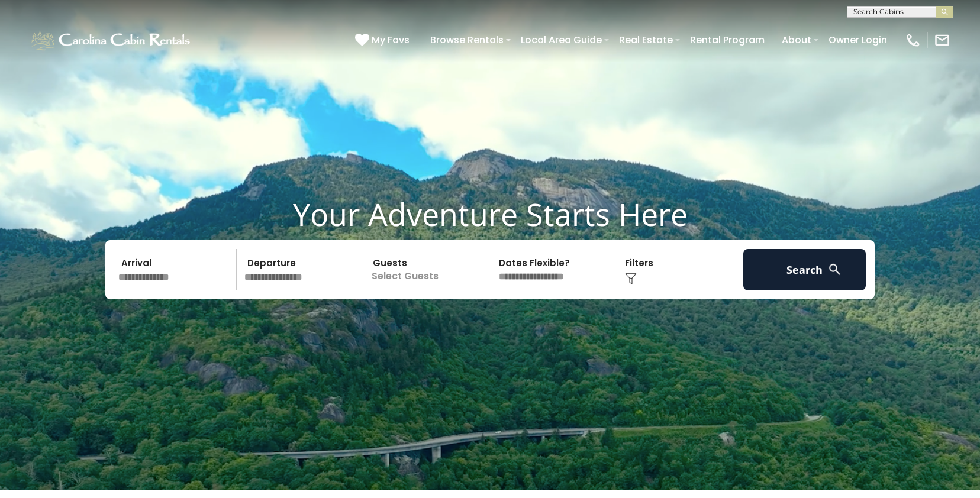 This screenshot has height=498, width=980. I want to click on a: Local Area Guide, so click(561, 40).